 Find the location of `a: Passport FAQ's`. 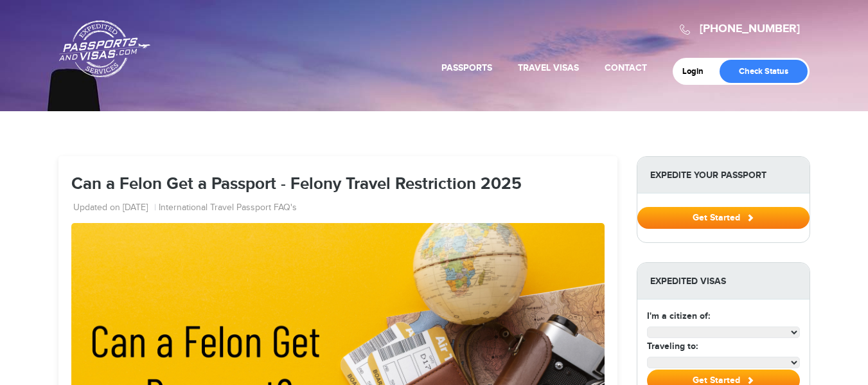

a: Passport FAQ's is located at coordinates (266, 208).